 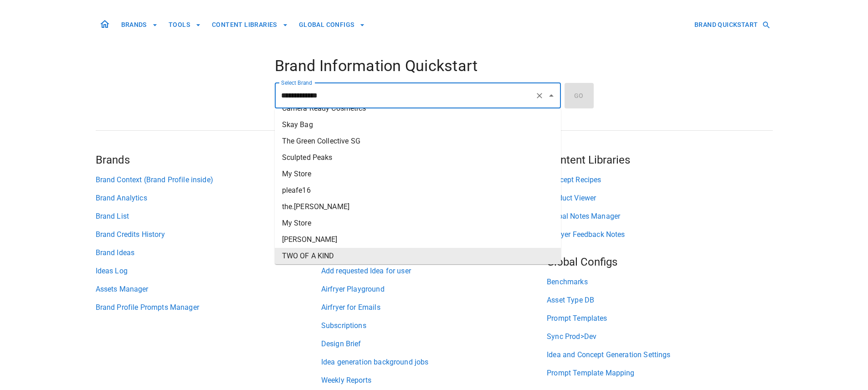 I want to click on button: BRANDS, so click(x=140, y=24).